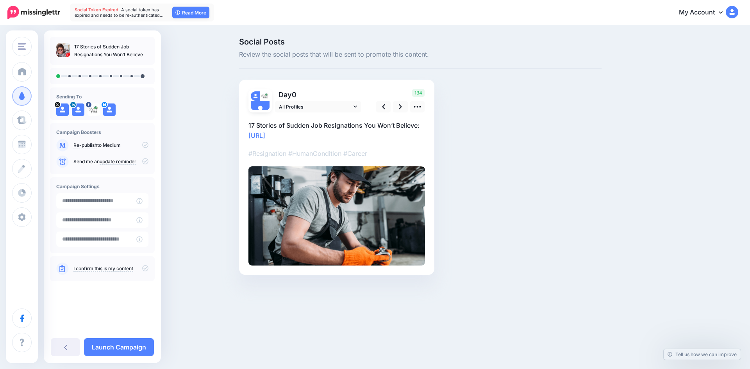 The height and width of the screenshot is (369, 750). Describe the element at coordinates (337, 131) in the screenshot. I see `p: 17 Stories of Sudden Job Resignations You Won’t Believe:` at that location.